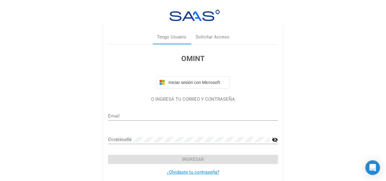  What do you see at coordinates (197, 82) in the screenshot?
I see `span: Iniciar sesión con Microsoft` at bounding box center [197, 82].